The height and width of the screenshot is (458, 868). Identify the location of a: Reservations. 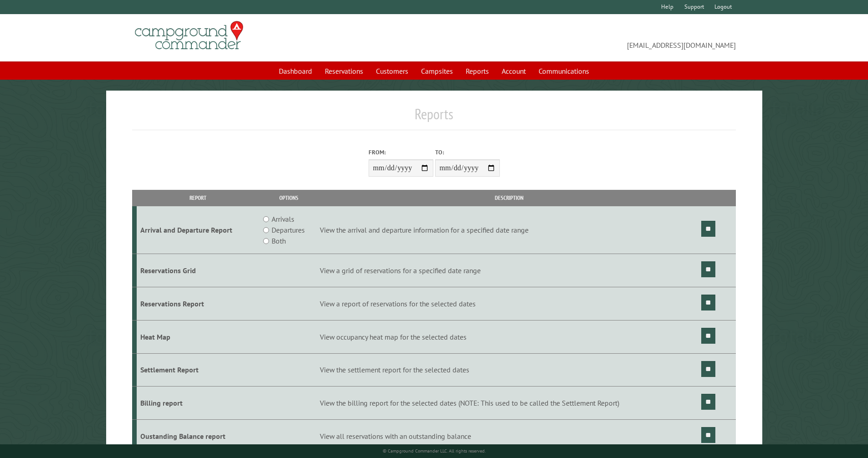
(344, 71).